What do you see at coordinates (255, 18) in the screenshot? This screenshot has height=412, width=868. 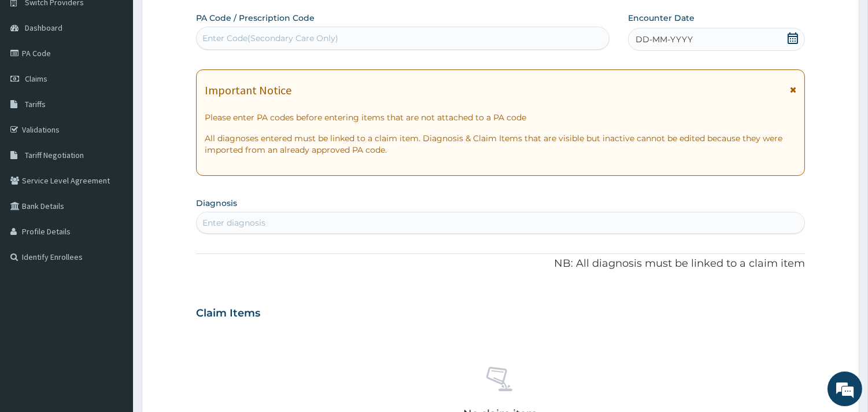 I see `label: PA Code / Prescription Code` at bounding box center [255, 18].